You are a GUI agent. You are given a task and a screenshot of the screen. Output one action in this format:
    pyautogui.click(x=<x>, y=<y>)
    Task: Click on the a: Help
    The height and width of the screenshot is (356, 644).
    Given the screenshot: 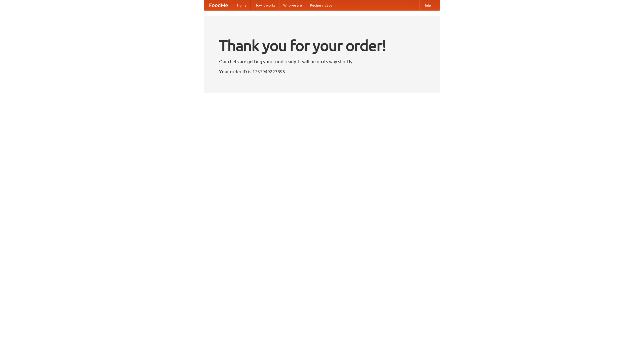 What is the action you would take?
    pyautogui.click(x=427, y=5)
    